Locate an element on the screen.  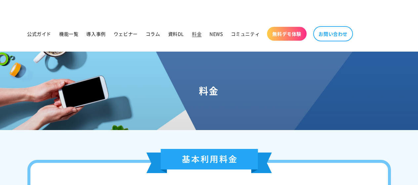
span: 機能一覧 is located at coordinates (69, 34).